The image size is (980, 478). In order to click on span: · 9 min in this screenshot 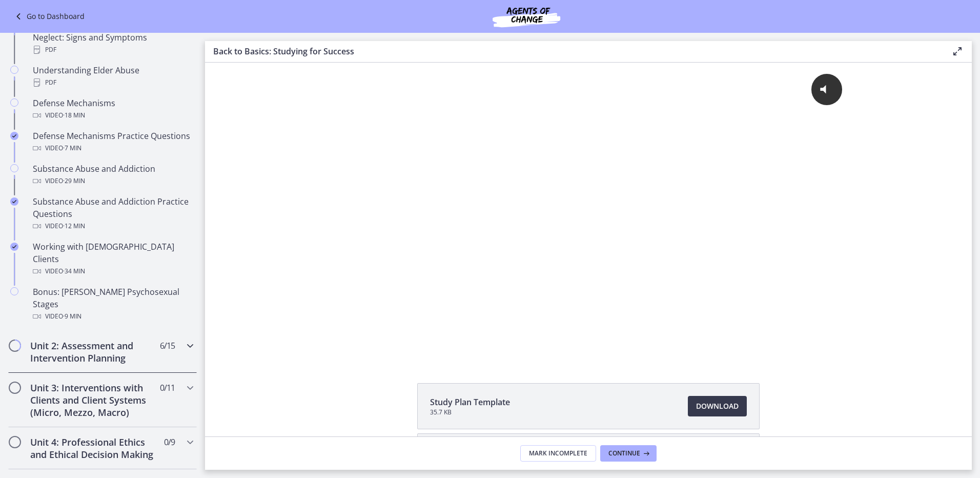, I will do `click(72, 316)`.